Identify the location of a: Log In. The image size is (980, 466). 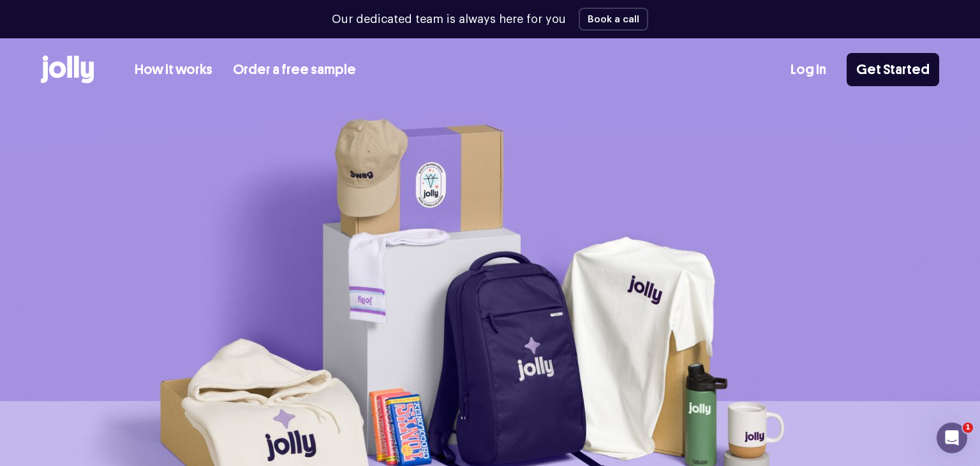
(808, 69).